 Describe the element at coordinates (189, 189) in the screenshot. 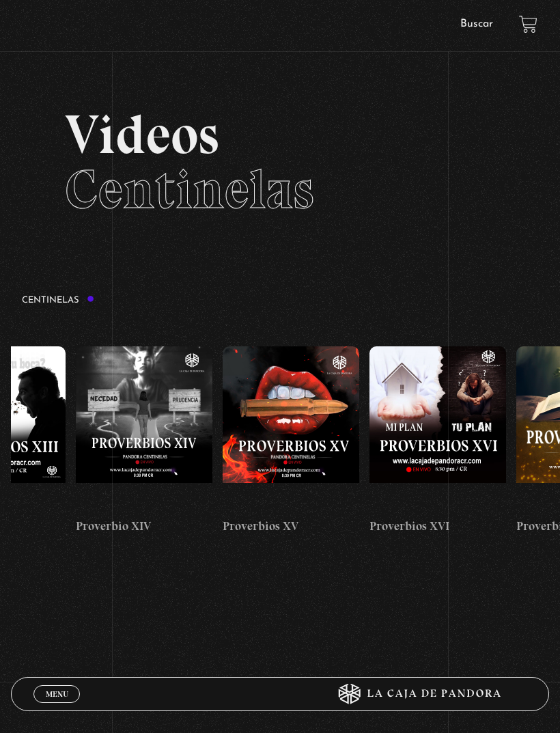

I see `span: Centinelas` at that location.